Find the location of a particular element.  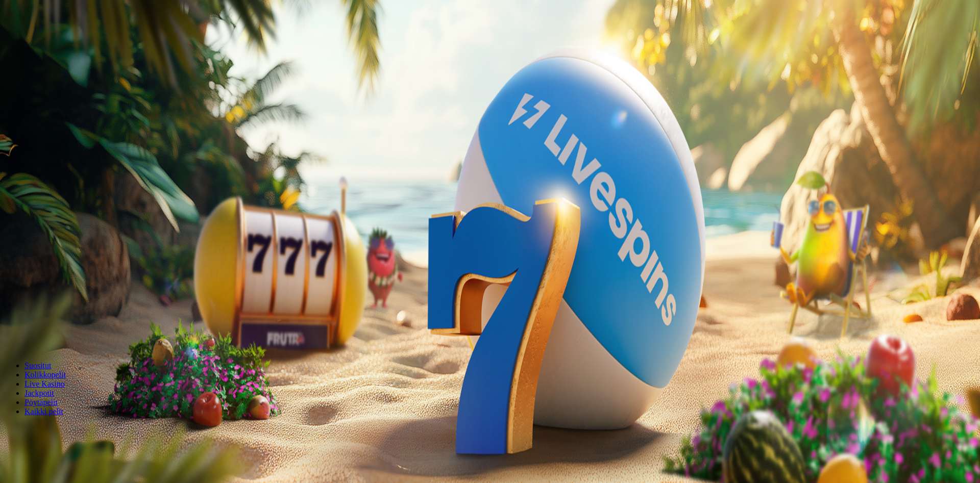

nav: Lobby is located at coordinates (490, 380).